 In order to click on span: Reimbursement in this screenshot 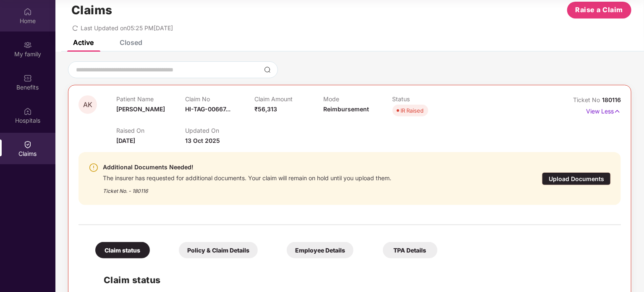, I will do `click(346, 109)`.